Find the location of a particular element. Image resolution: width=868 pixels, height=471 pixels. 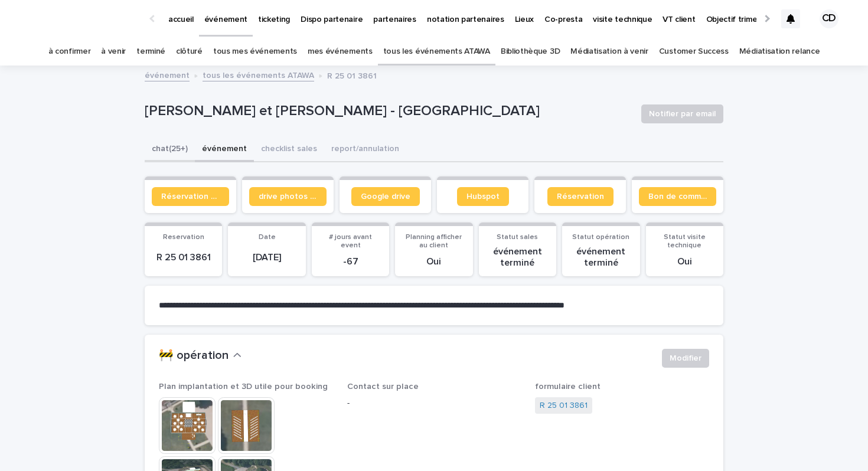

a: Google drive is located at coordinates (386, 197).